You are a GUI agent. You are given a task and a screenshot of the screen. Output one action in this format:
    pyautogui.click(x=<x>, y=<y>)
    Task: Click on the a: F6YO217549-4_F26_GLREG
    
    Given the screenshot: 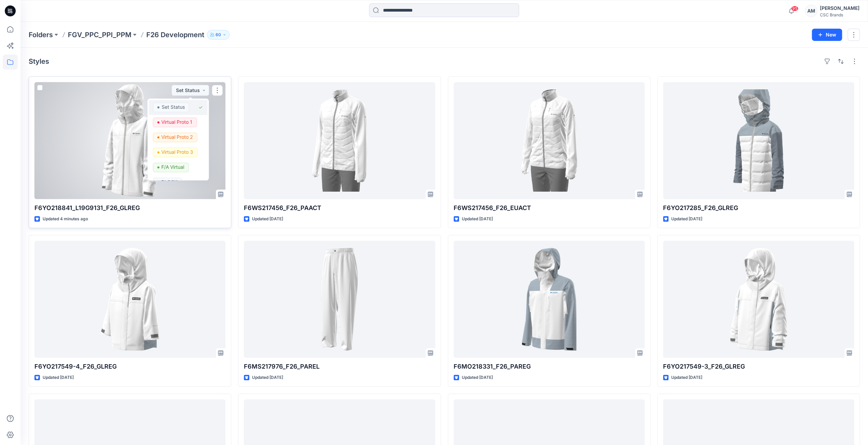 What is the action you would take?
    pyautogui.click(x=130, y=299)
    